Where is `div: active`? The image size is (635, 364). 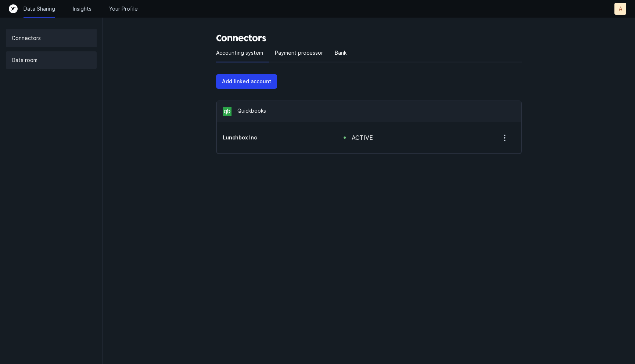 div: active is located at coordinates (362, 137).